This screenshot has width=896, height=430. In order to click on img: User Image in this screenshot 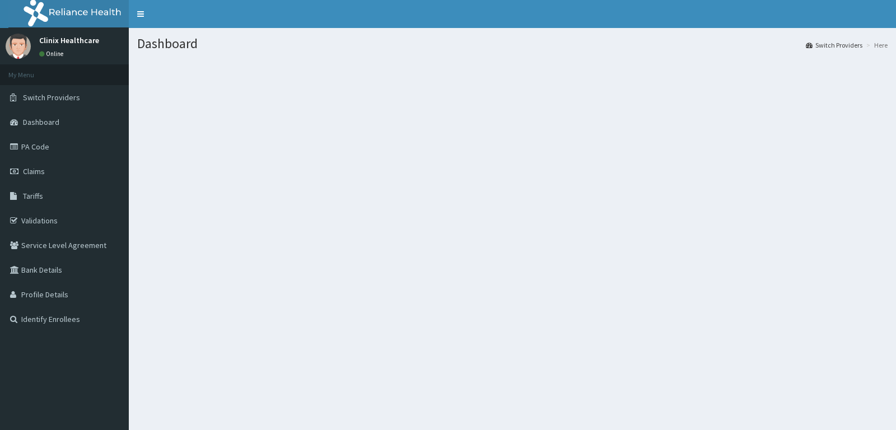, I will do `click(18, 46)`.